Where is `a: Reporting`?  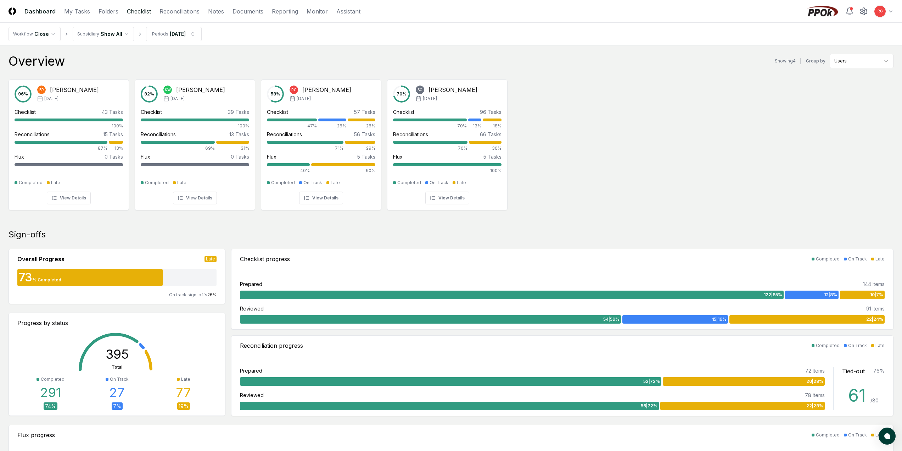 a: Reporting is located at coordinates (285, 11).